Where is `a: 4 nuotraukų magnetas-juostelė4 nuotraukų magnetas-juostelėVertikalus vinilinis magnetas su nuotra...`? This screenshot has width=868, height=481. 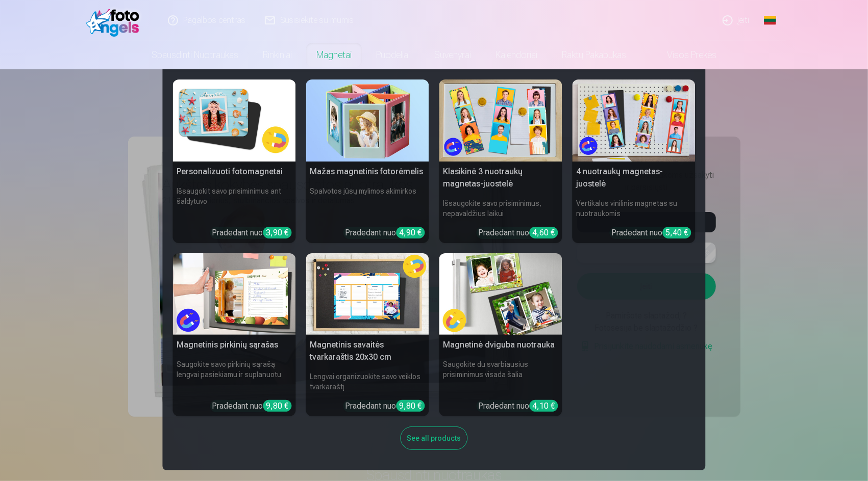
a: 4 nuotraukų magnetas-juostelė4 nuotraukų magnetas-juostelėVertikalus vinilinis magnetas su nuotra... is located at coordinates (633, 161).